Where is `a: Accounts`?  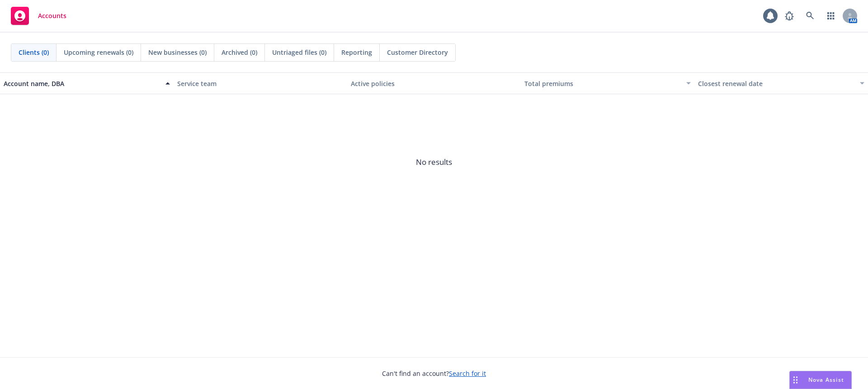
a: Accounts is located at coordinates (39, 16).